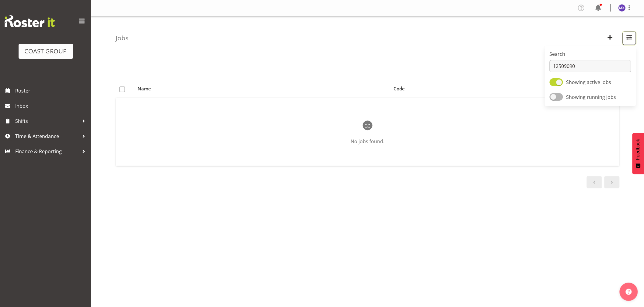  Describe the element at coordinates (122, 38) in the screenshot. I see `h4: Jobs` at that location.